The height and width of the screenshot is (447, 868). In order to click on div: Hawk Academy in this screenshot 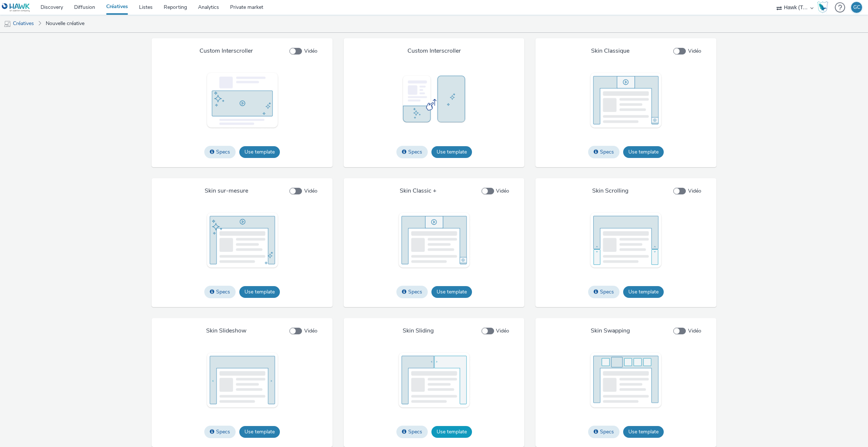, I will do `click(823, 7)`.